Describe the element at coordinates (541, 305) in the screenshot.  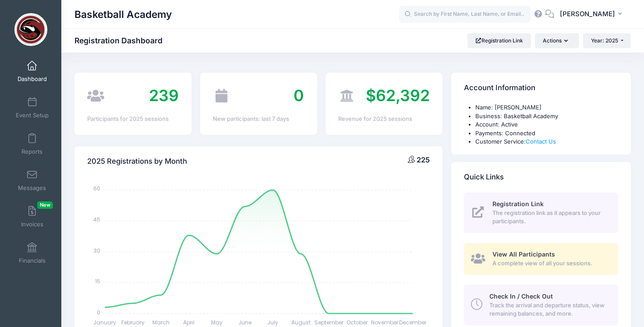
I see `a: Check In / Check Out Track the arrival and departure status, view remaining balances, and more.` at that location.